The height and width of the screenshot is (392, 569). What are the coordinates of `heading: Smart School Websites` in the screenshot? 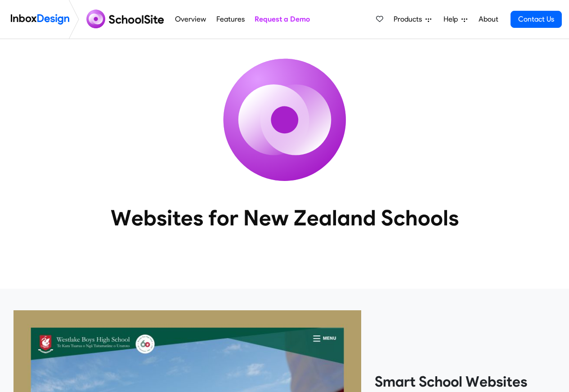 It's located at (465, 382).